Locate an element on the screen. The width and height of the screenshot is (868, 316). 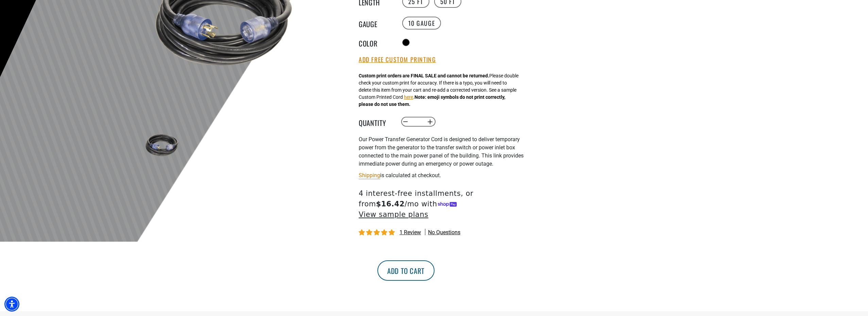
img: black is located at coordinates (162, 145).